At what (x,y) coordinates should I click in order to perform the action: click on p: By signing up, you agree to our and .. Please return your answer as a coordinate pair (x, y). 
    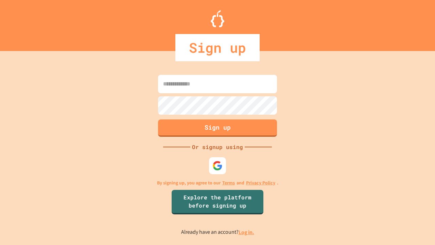
    Looking at the image, I should click on (218, 183).